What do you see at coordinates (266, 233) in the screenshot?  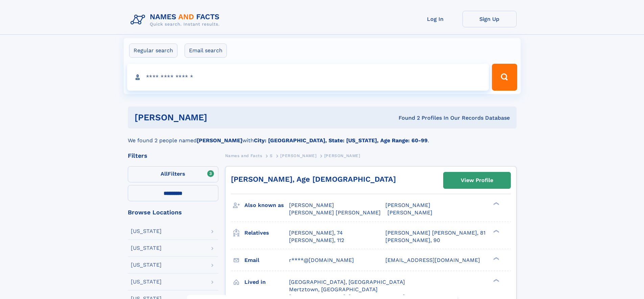 I see `h3: Relatives` at bounding box center [266, 233].